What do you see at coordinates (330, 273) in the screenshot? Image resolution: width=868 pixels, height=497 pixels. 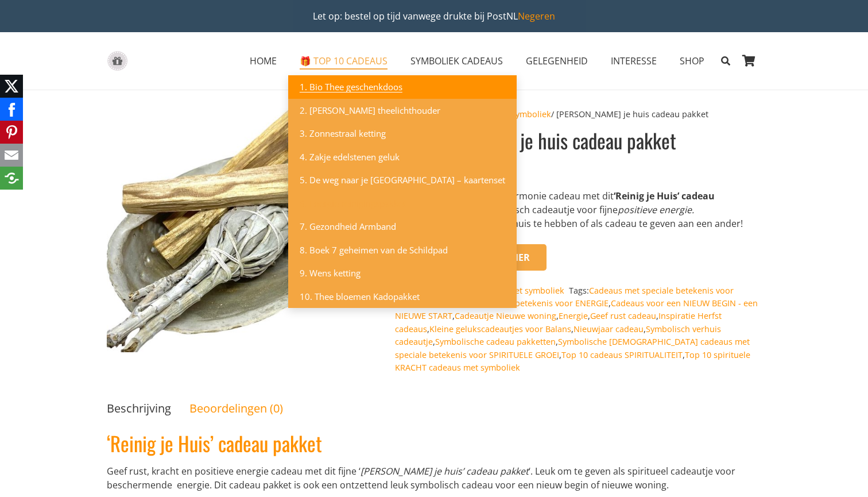 I see `span: 9. Wens ketting` at bounding box center [330, 273].